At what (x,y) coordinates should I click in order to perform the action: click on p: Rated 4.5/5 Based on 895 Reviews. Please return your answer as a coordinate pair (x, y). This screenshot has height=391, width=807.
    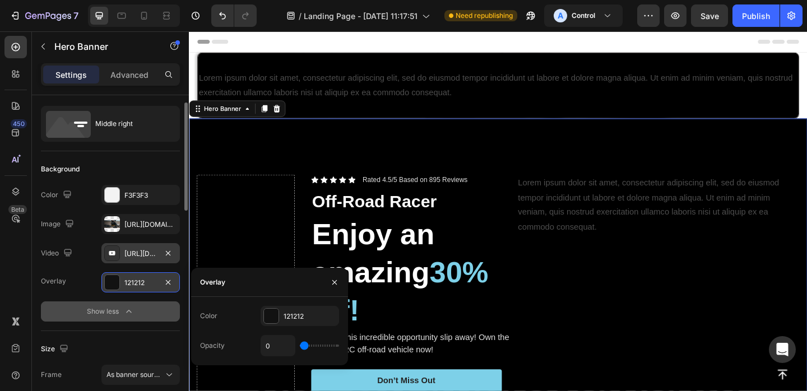
    Looking at the image, I should click on (246, 161).